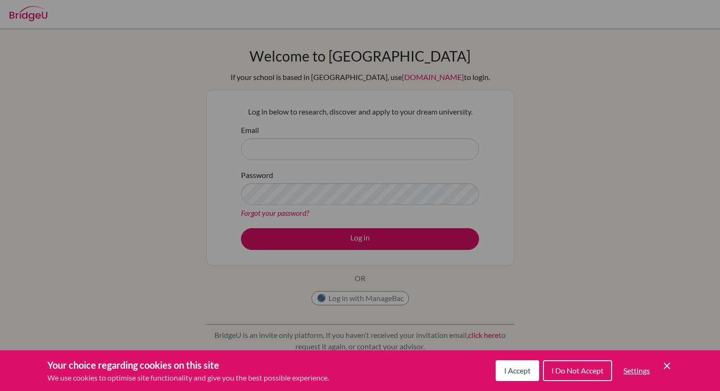 This screenshot has height=391, width=720. I want to click on span: I Do Not Accept, so click(577, 370).